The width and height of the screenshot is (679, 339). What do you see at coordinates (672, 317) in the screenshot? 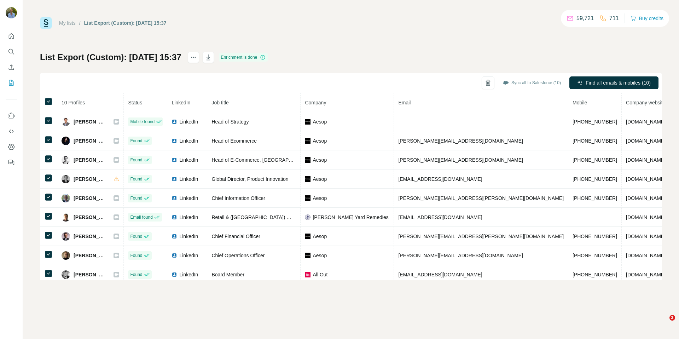
I see `span: 2` at bounding box center [672, 317].